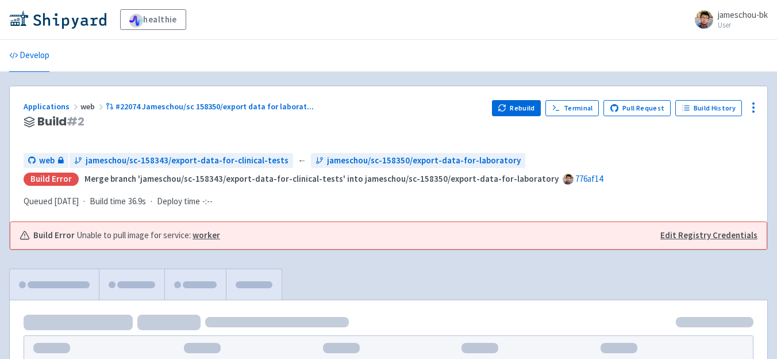 The image size is (777, 359). Describe the element at coordinates (148, 235) in the screenshot. I see `span: Unable to pull image for service:` at that location.